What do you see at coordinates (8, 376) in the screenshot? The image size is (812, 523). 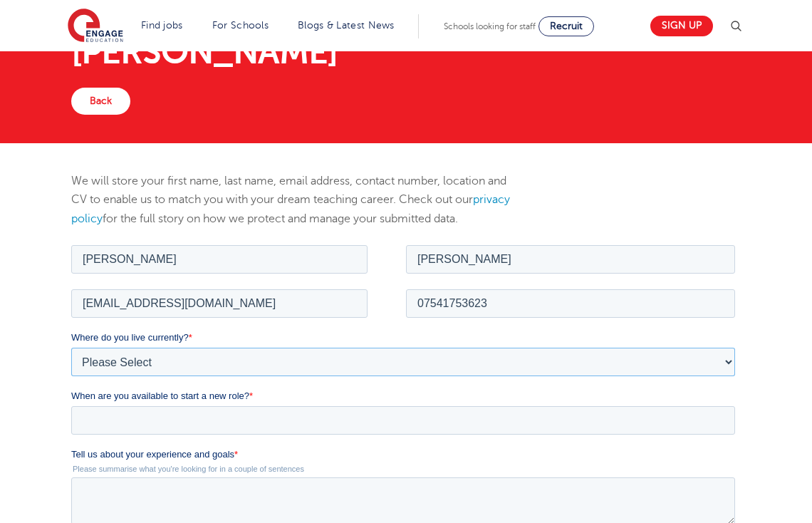 I see `input: Subscribe to updates from Engage` at bounding box center [8, 376].